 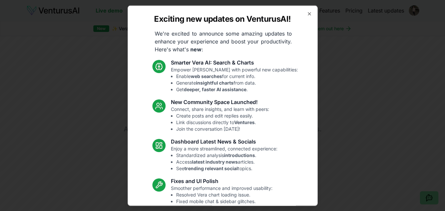 I want to click on li: Resolved Vera chart loading issue., so click(x=224, y=195).